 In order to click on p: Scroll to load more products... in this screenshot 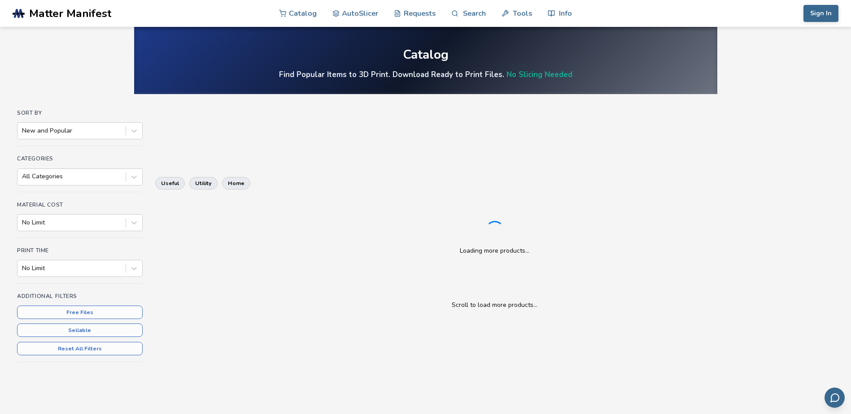, I will do `click(494, 305)`.